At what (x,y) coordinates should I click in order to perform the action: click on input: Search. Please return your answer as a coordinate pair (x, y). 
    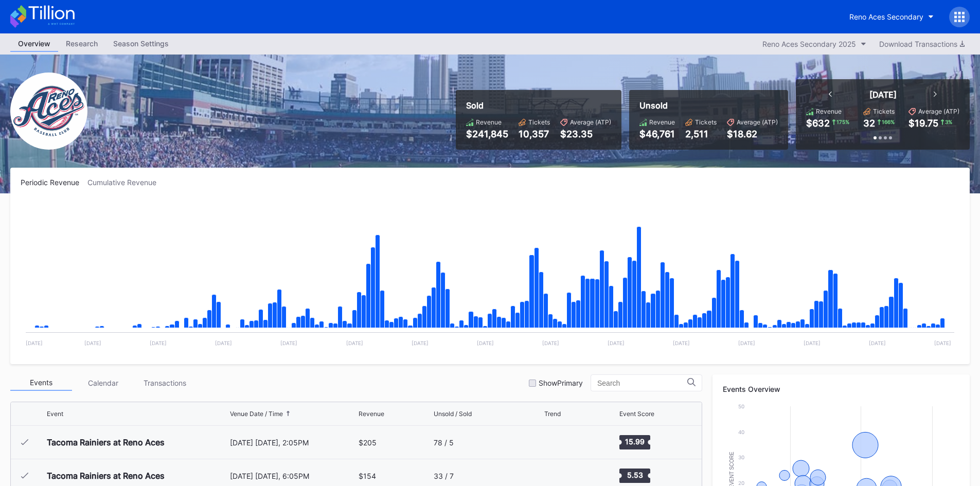
    Looking at the image, I should click on (642, 383).